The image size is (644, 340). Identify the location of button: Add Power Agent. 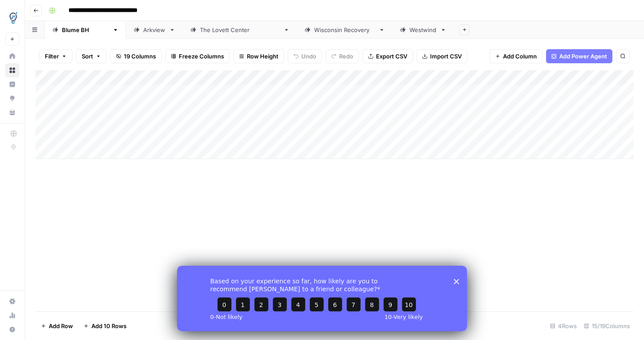
(579, 56).